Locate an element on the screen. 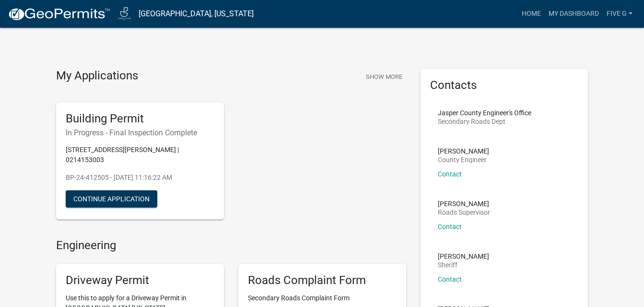  p: Secondary Roads Complaint Form is located at coordinates (322, 298).